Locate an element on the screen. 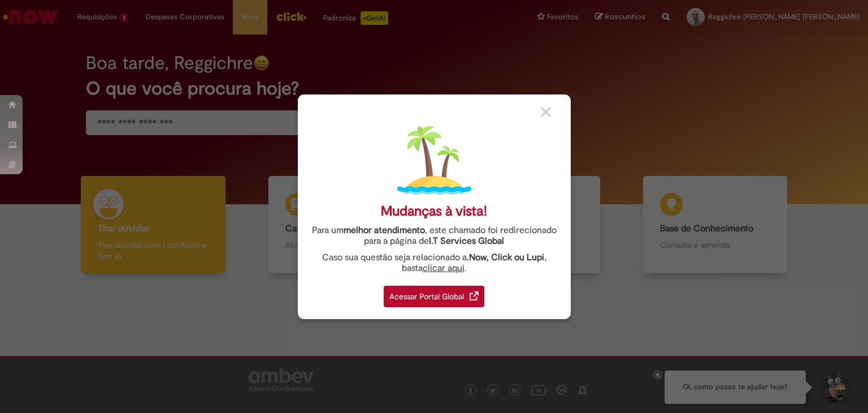 This screenshot has width=868, height=413. img: close_button_grey.png is located at coordinates (546, 112).